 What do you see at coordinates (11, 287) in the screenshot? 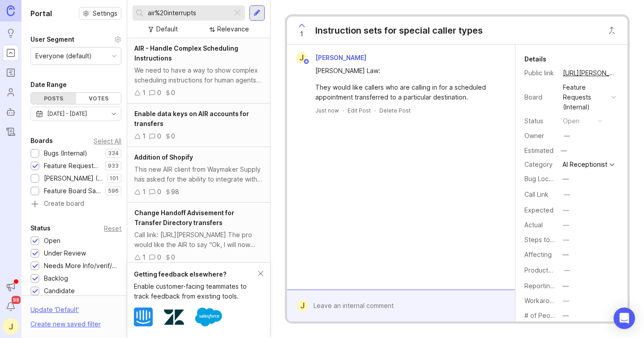
I see `button: Announcements` at bounding box center [11, 287].